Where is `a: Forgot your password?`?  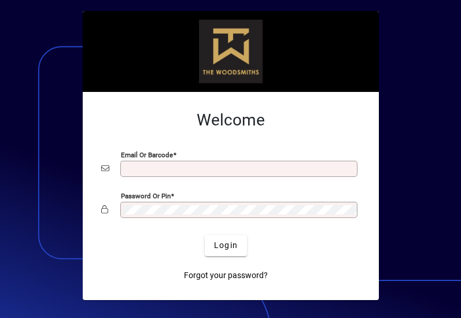
a: Forgot your password? is located at coordinates (226, 276).